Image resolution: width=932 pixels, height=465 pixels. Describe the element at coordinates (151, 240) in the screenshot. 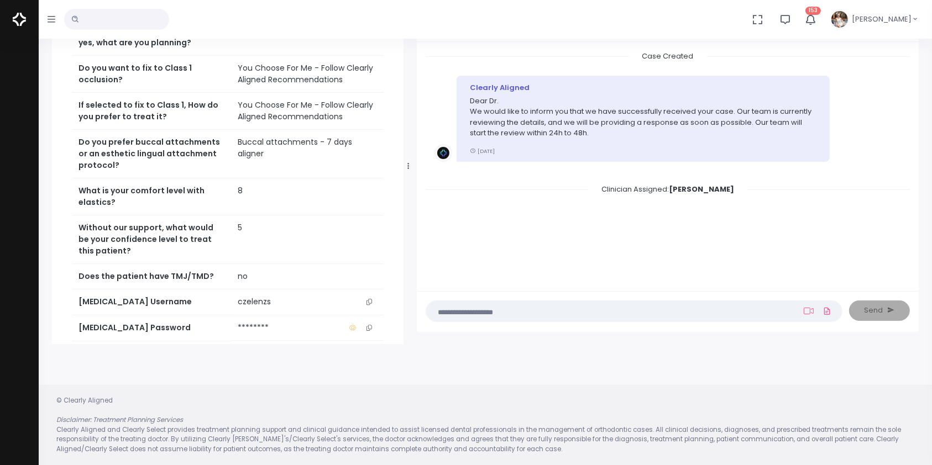

I see `th: Without our support, what would be your confidence level to treat this patient?` at that location.